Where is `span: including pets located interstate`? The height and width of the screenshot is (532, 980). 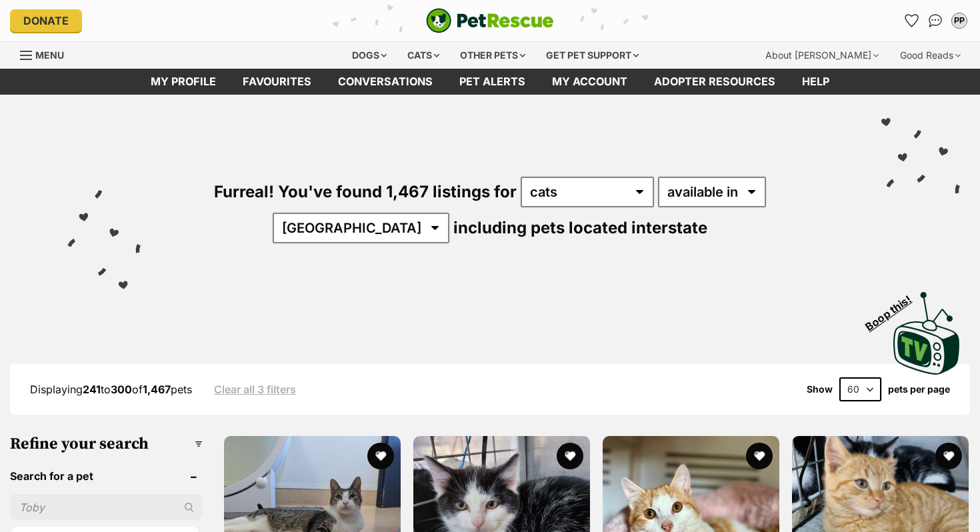
span: including pets located interstate is located at coordinates (580, 227).